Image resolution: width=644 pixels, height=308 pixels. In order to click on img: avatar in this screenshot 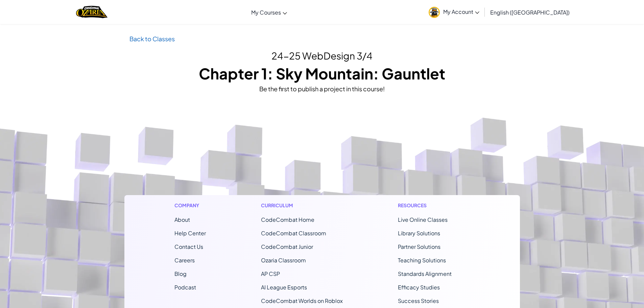, I will do `click(434, 12)`.